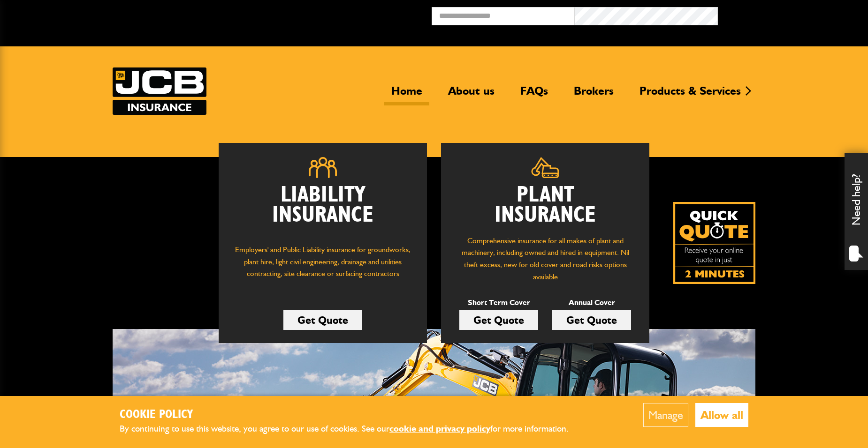  Describe the element at coordinates (534, 95) in the screenshot. I see `a: FAQs` at that location.